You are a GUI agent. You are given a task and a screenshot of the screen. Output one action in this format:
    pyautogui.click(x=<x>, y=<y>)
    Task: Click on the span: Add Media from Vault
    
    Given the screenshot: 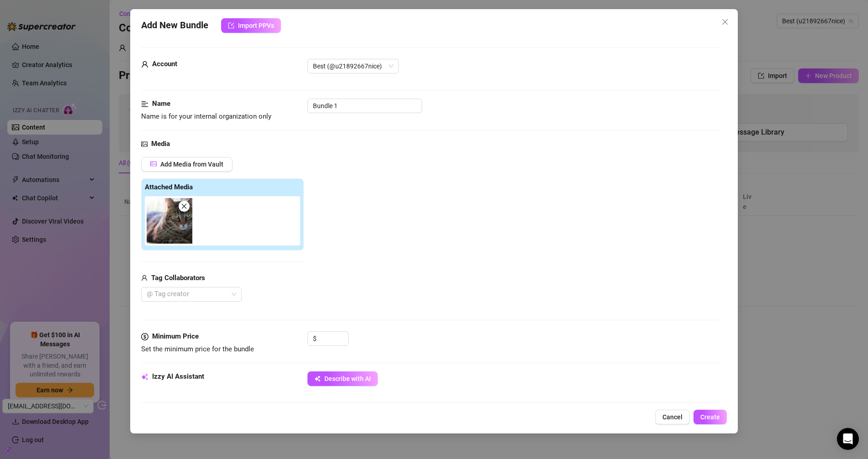 What is the action you would take?
    pyautogui.click(x=192, y=165)
    